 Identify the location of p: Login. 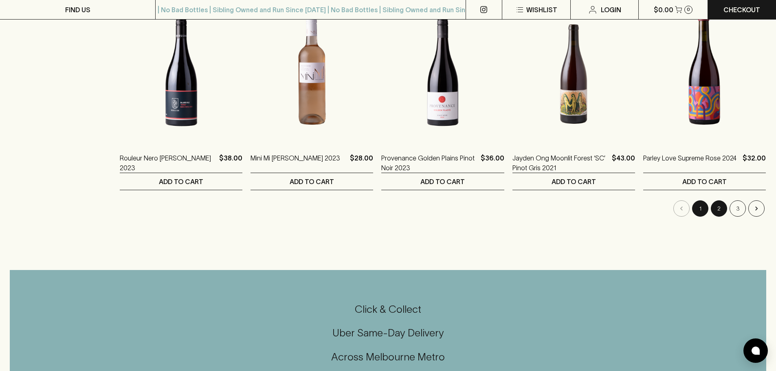
(611, 10).